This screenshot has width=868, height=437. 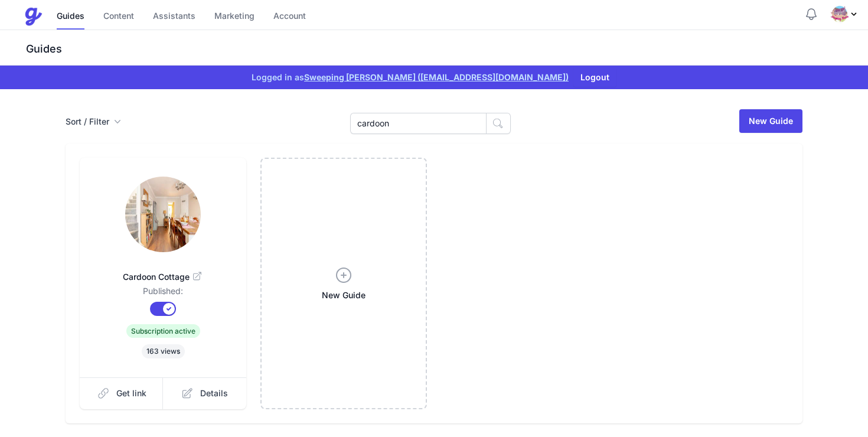 What do you see at coordinates (174, 17) in the screenshot?
I see `a: Assistants` at bounding box center [174, 17].